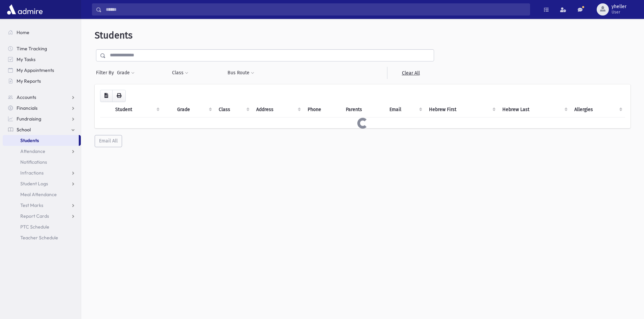 The image size is (644, 319). Describe the element at coordinates (41, 238) in the screenshot. I see `a: Teacher Schedule` at that location.